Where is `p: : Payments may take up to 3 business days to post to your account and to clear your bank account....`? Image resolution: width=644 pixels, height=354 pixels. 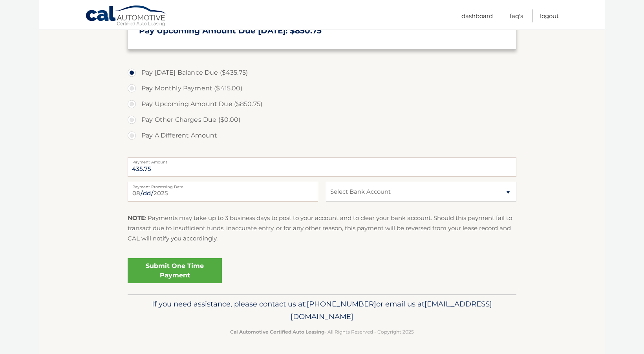
p: : Payments may take up to 3 business days to post to your account and to clear your bank account.... is located at coordinates (322, 228).